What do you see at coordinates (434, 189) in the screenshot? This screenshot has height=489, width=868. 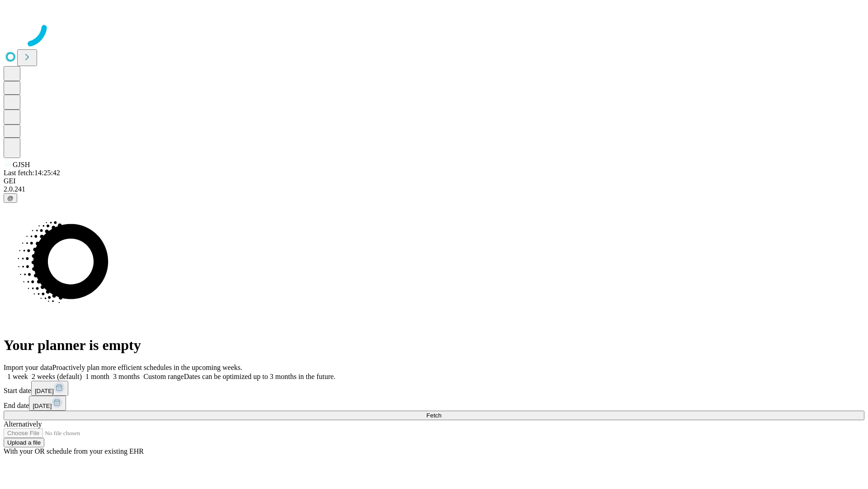 I see `div: 2.0.241` at bounding box center [434, 189].